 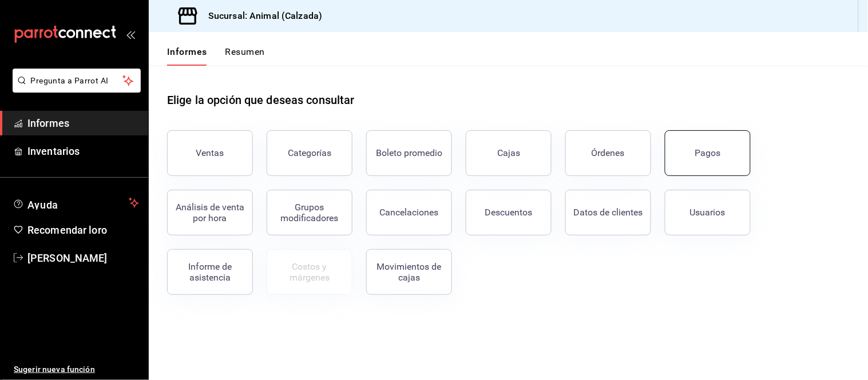 I want to click on font: Cajas, so click(x=509, y=153).